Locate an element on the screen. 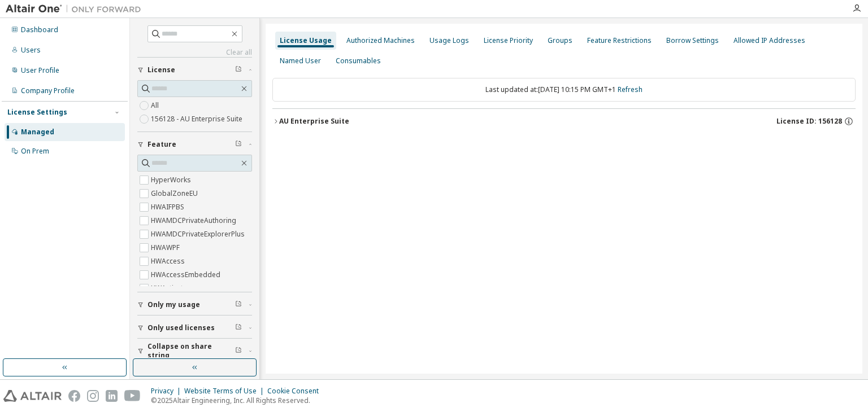 The height and width of the screenshot is (412, 868). div: Users is located at coordinates (31, 50).